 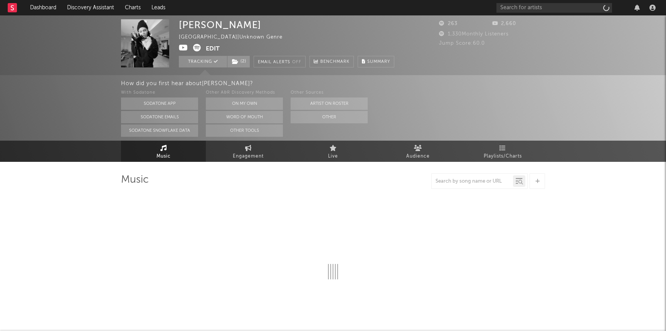 What do you see at coordinates (239, 62) in the screenshot?
I see `span: ( 2 )` at bounding box center [239, 62].